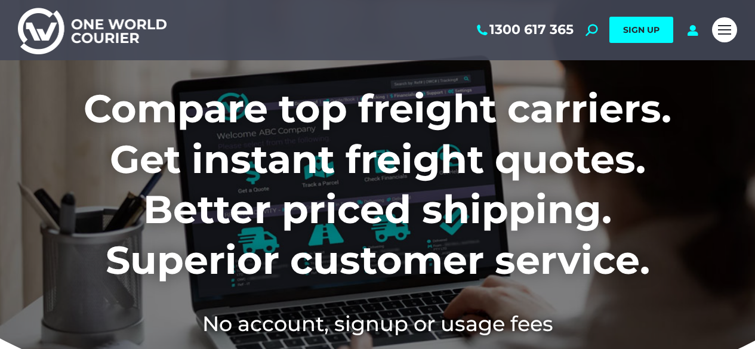  What do you see at coordinates (641, 30) in the screenshot?
I see `span: SIGN UP` at bounding box center [641, 30].